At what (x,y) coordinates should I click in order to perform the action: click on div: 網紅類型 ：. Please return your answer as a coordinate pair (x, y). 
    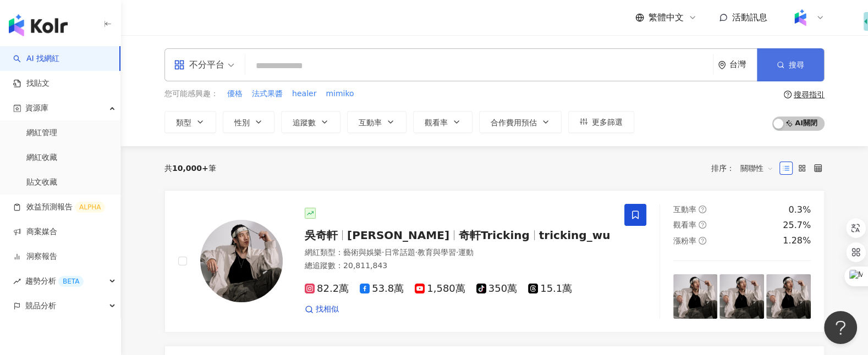
    Looking at the image, I should click on (458, 252).